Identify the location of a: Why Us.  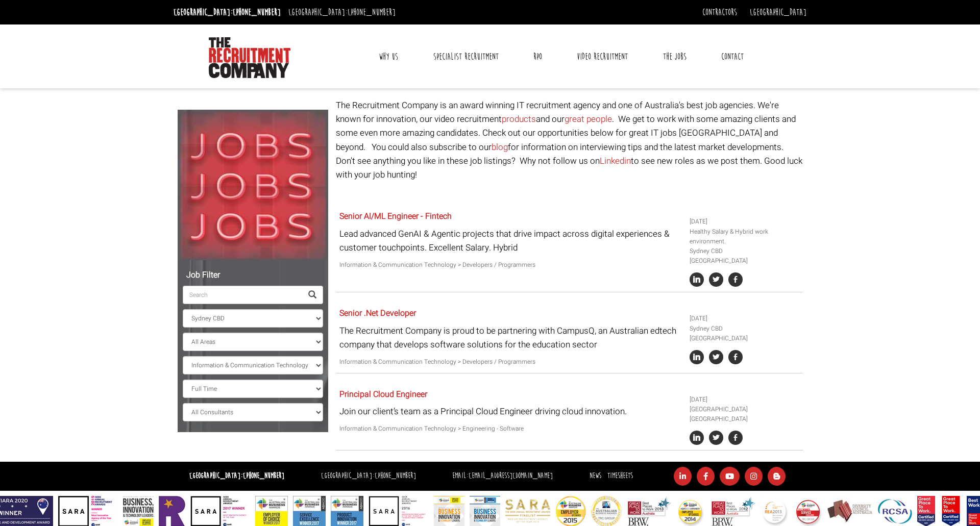
(389, 56).